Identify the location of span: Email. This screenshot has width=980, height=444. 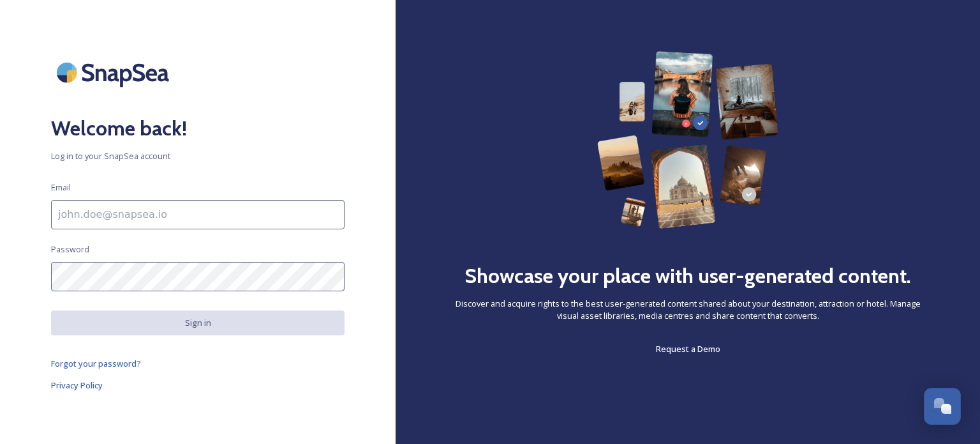
(60, 187).